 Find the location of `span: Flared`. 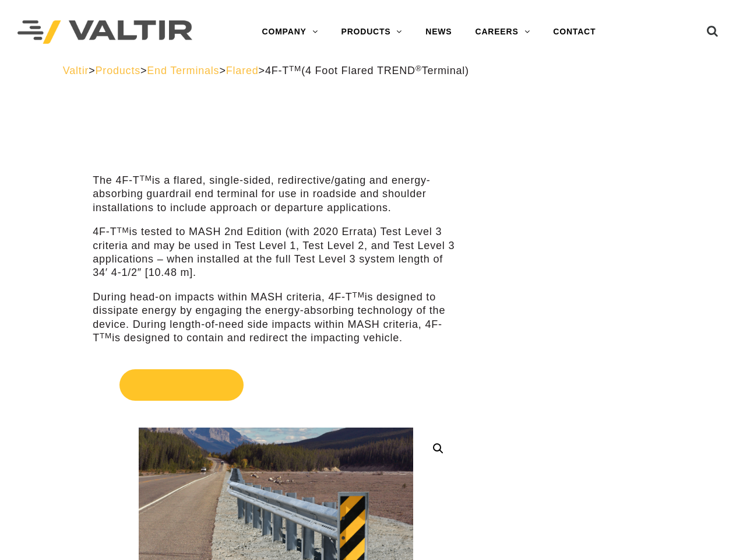

span: Flared is located at coordinates (243, 70).